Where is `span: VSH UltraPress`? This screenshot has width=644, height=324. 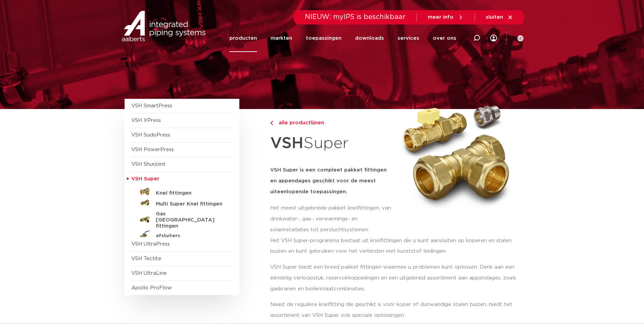 span: VSH UltraPress is located at coordinates (151, 244).